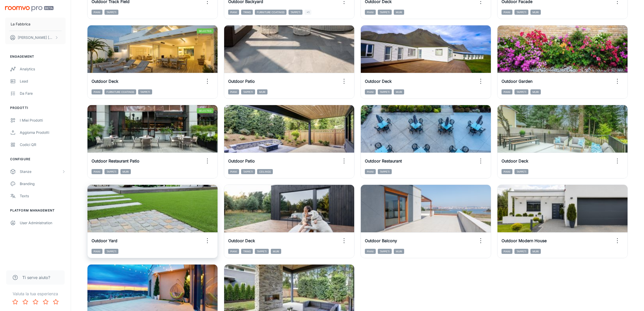 The height and width of the screenshot is (311, 644). Describe the element at coordinates (36, 277) in the screenshot. I see `span: Ti serve aiuto?` at that location.